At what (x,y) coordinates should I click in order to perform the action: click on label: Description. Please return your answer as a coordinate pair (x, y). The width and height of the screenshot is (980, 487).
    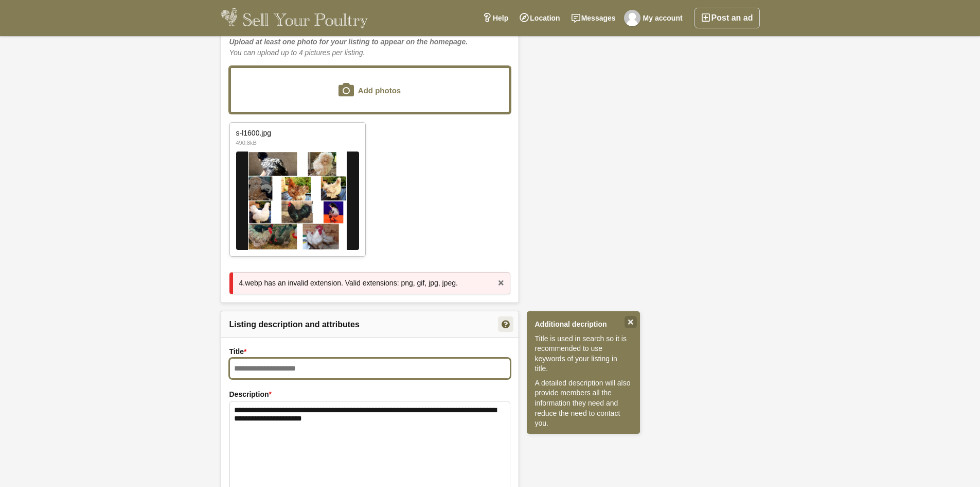
    Looking at the image, I should click on (370, 394).